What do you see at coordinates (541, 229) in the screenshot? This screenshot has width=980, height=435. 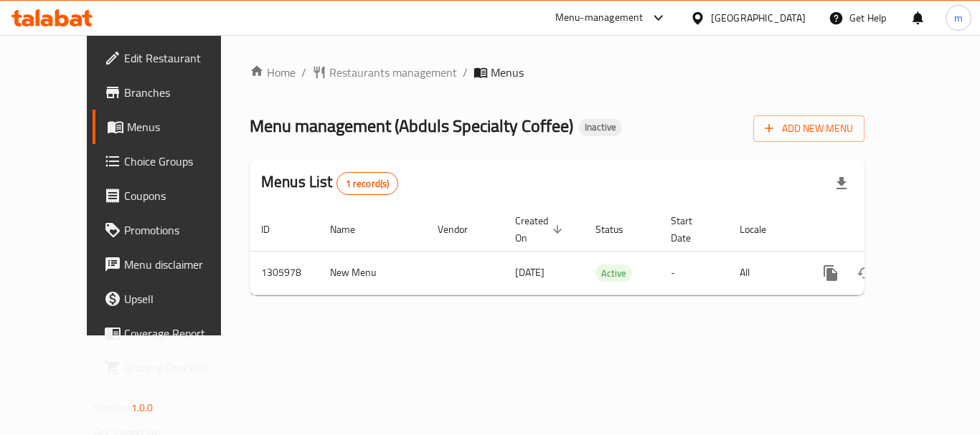 I see `span: Created On` at bounding box center [541, 229].